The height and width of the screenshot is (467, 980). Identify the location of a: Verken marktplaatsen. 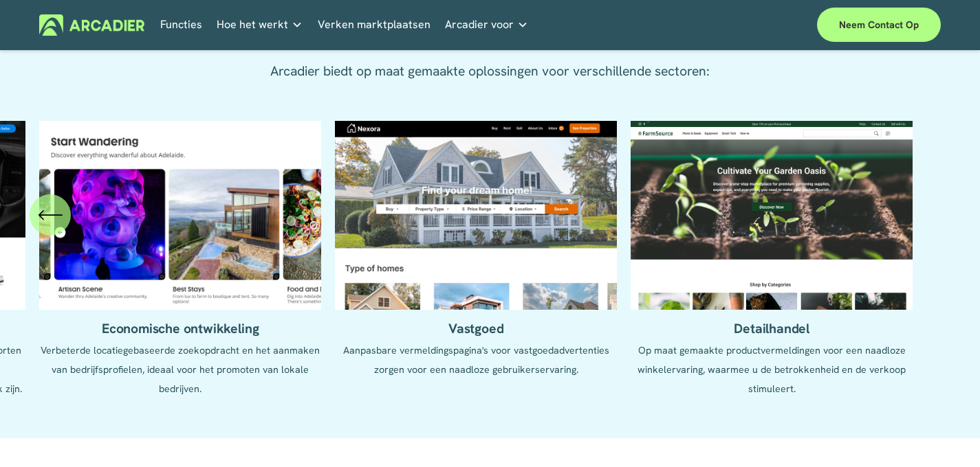
(374, 25).